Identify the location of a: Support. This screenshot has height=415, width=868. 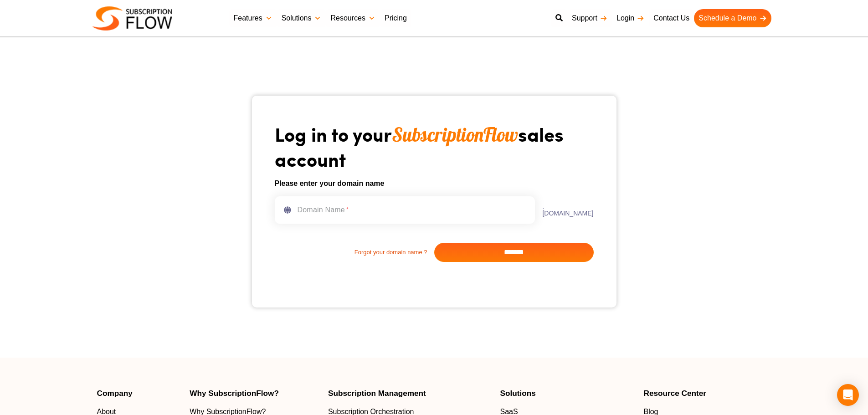
(590, 18).